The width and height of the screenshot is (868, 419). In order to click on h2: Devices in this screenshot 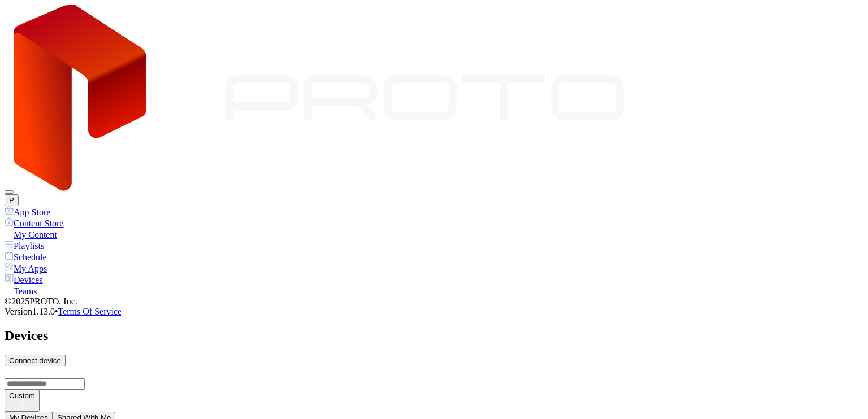, I will do `click(434, 336)`.